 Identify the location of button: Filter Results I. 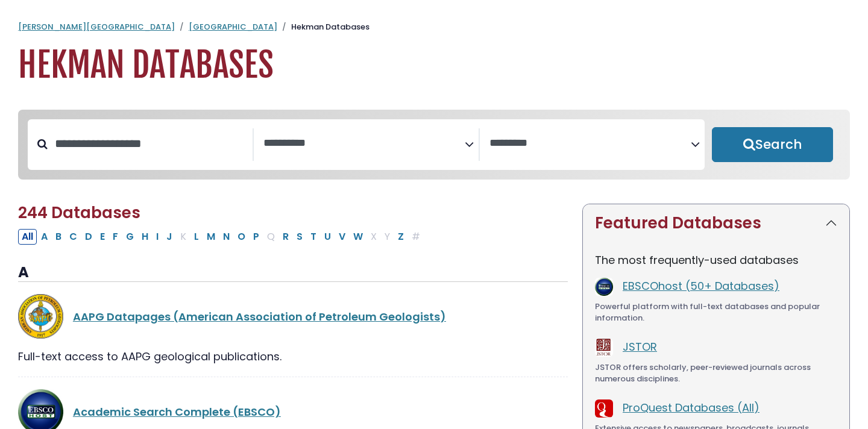
(157, 237).